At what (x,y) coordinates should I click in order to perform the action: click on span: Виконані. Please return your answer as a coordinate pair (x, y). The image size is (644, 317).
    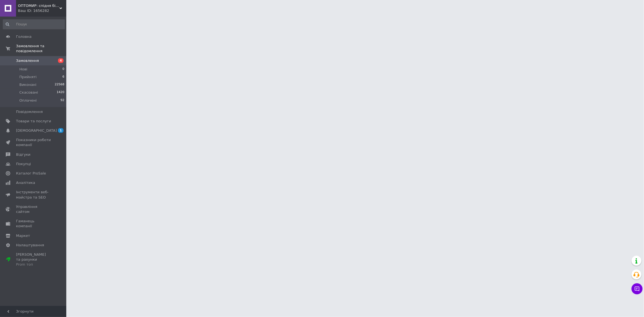
    Looking at the image, I should click on (28, 85).